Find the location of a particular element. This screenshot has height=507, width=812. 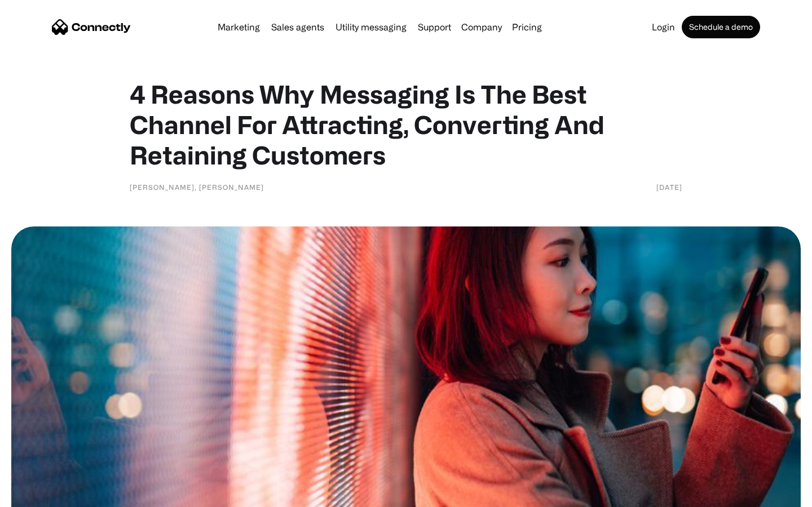

a: Utility messaging is located at coordinates (371, 27).